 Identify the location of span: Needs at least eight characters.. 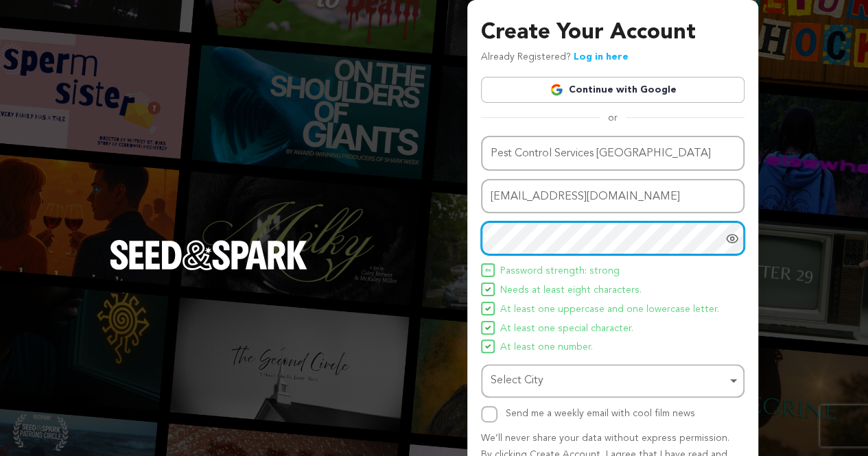
(571, 291).